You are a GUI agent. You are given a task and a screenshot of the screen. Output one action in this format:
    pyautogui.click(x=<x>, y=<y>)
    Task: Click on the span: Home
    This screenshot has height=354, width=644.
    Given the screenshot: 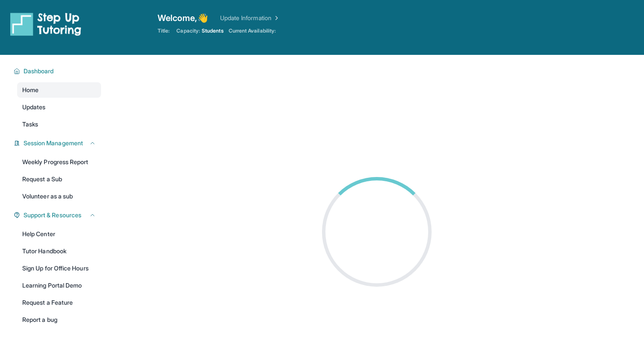 What is the action you would take?
    pyautogui.click(x=31, y=90)
    